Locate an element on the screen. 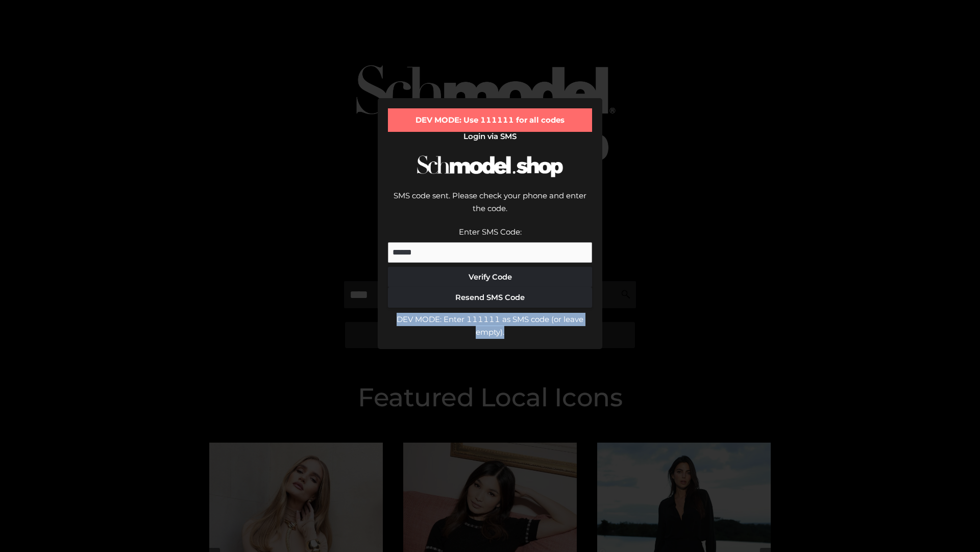  img: Schmodel Logo is located at coordinates (490, 166).